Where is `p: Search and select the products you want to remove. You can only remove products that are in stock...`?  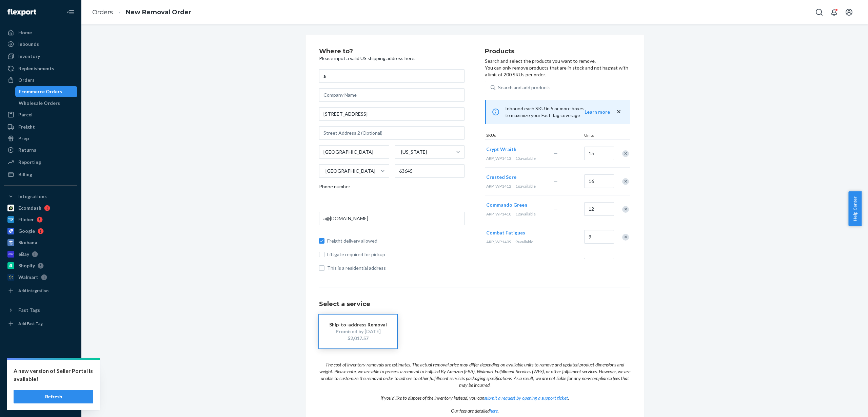
p: Search and select the products you want to remove. You can only remove products that are in stock... is located at coordinates (557, 68).